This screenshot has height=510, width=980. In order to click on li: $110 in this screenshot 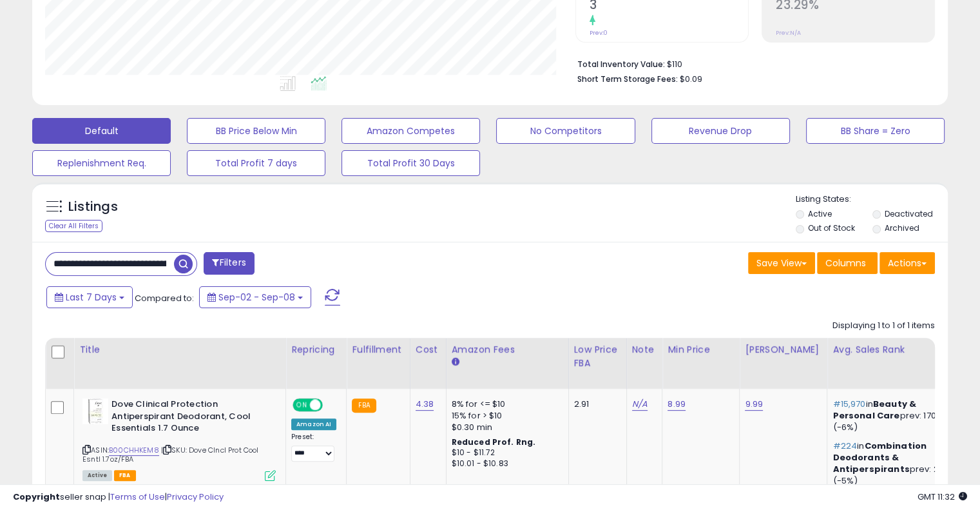, I will do `click(752, 63)`.